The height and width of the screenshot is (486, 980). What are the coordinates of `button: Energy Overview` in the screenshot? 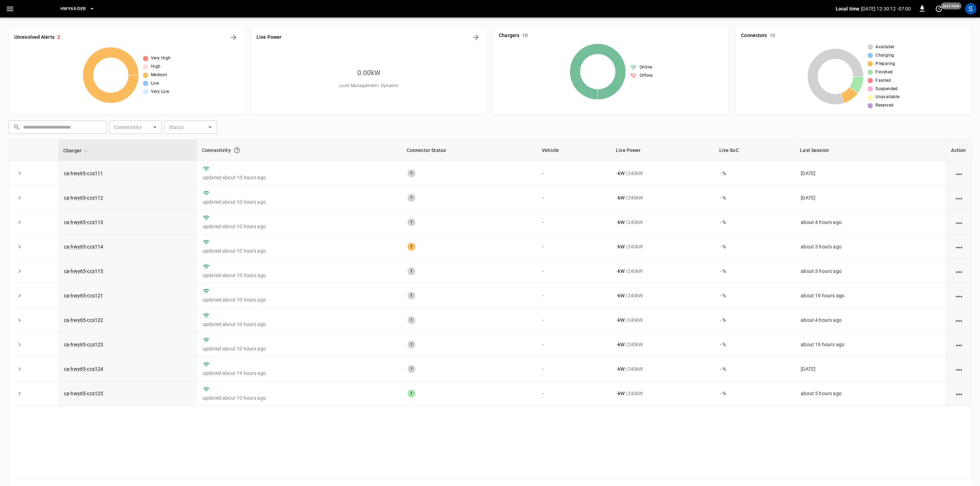 It's located at (475, 38).